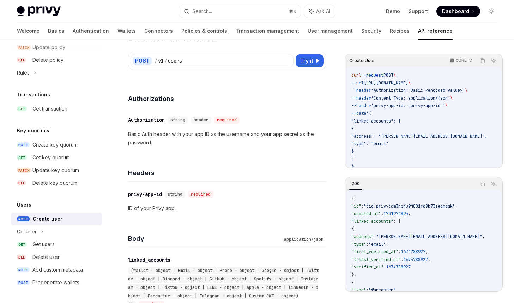 The width and height of the screenshot is (514, 303). What do you see at coordinates (461, 61) in the screenshot?
I see `button: cURL` at bounding box center [461, 61].